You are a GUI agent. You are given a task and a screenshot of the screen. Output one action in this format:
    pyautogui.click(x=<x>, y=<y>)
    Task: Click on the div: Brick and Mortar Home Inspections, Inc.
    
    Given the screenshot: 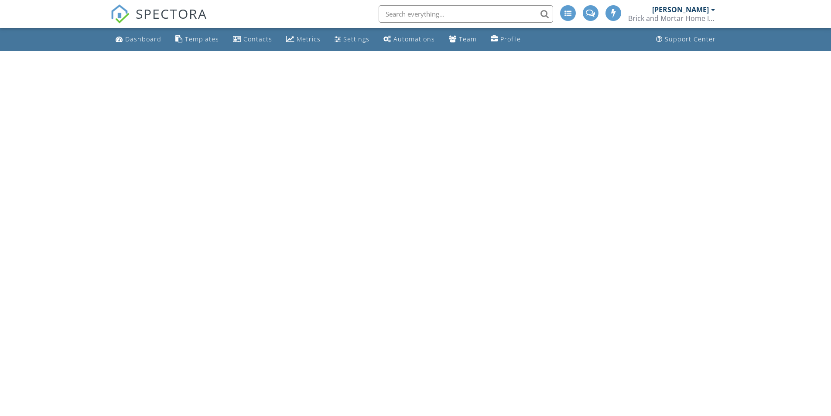 What is the action you would take?
    pyautogui.click(x=672, y=18)
    